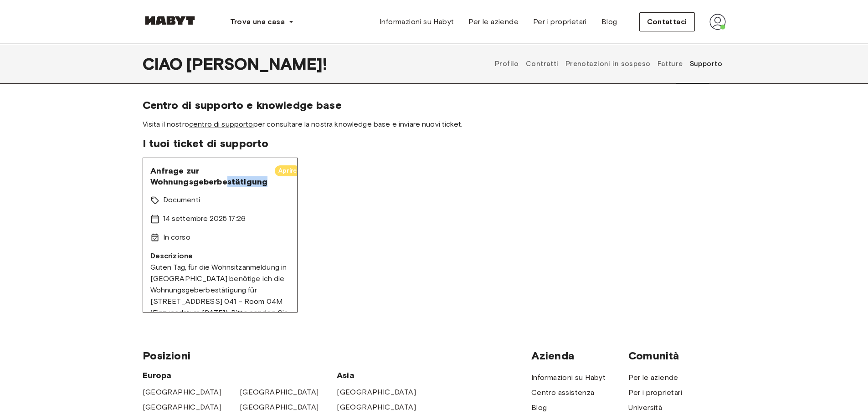  Describe the element at coordinates (242, 104) in the screenshot. I see `font: Centro di supporto e knowledge base` at that location.